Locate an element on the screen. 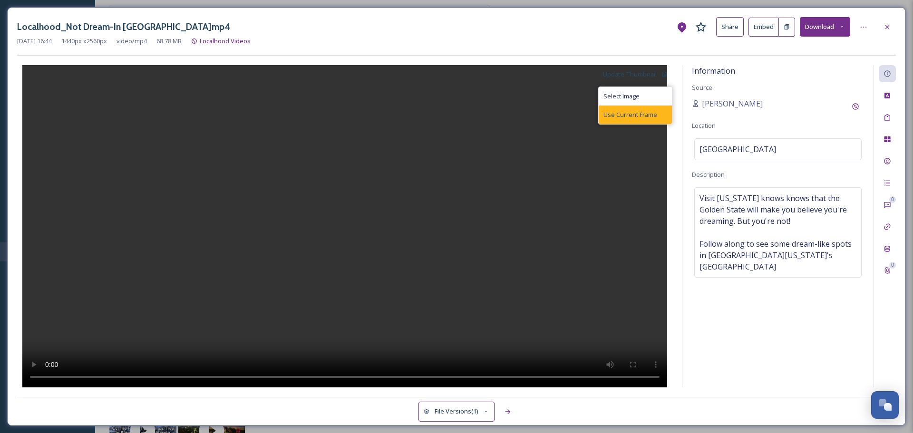  button: Update Thumbnail is located at coordinates (635, 74).